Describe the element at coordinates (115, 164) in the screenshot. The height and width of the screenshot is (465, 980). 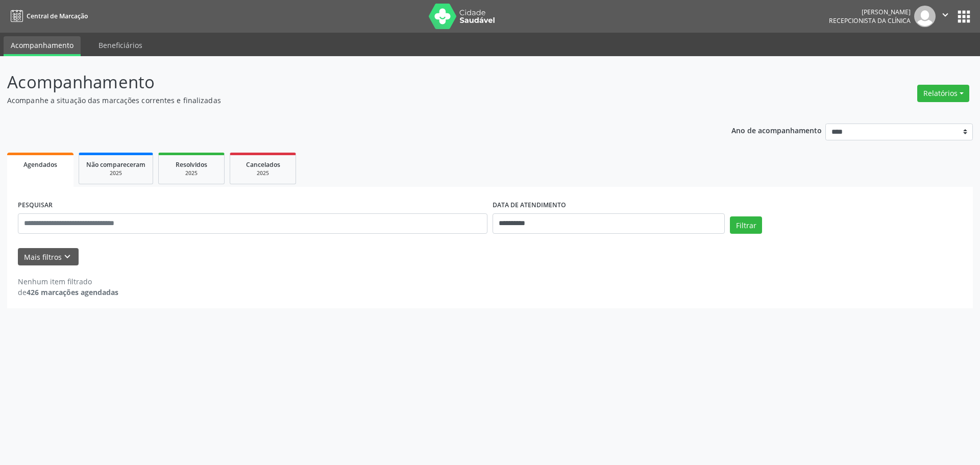
I see `span: Não compareceram` at that location.